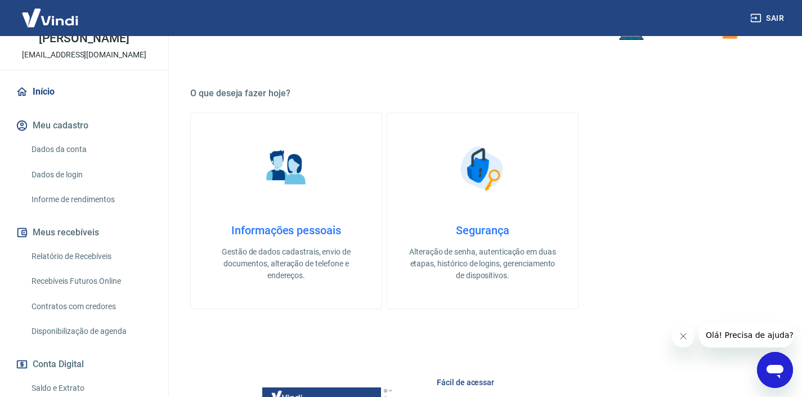  Describe the element at coordinates (482, 230) in the screenshot. I see `h4: Segurança` at that location.